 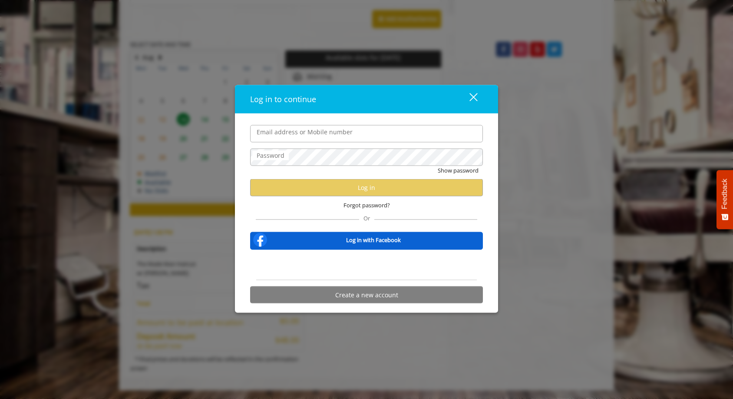 What do you see at coordinates (725, 194) in the screenshot?
I see `span: Feedback` at bounding box center [725, 194].